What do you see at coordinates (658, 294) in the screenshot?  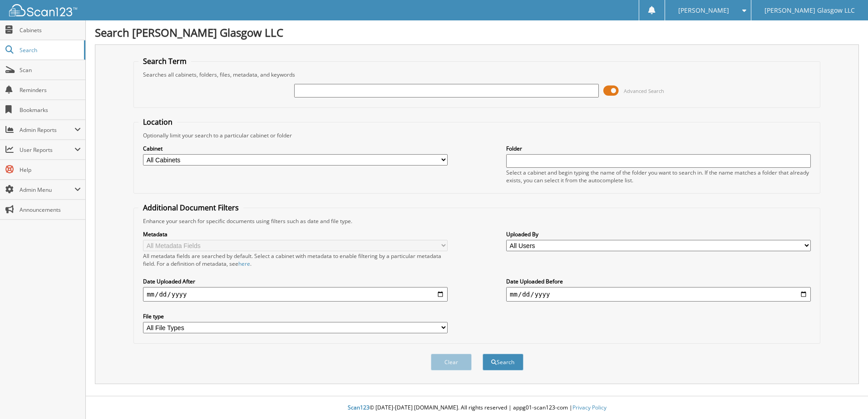 I see `input: end` at bounding box center [658, 294].